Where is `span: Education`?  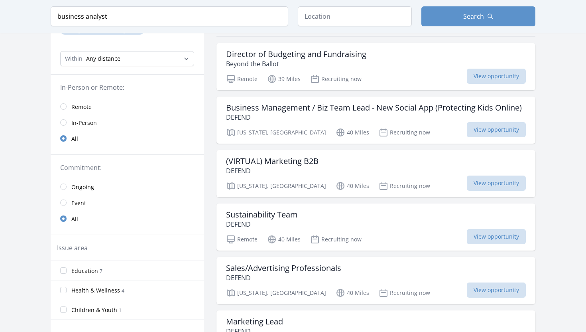 span: Education is located at coordinates (85, 271).